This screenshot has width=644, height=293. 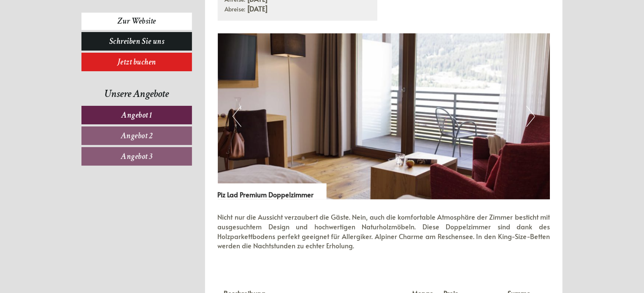 I want to click on p: Nicht nur die Aussicht verzaubert die Gäste. Nein, auch die komfortable Atmosphäre der Zimmer bes..., so click(x=384, y=231).